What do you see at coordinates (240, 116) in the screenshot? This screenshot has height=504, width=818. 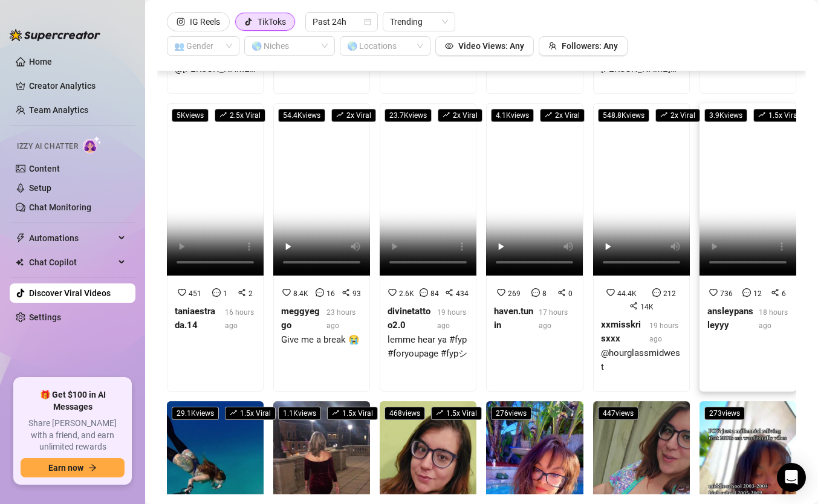 I see `span: 2.5 x Viral` at bounding box center [240, 116].